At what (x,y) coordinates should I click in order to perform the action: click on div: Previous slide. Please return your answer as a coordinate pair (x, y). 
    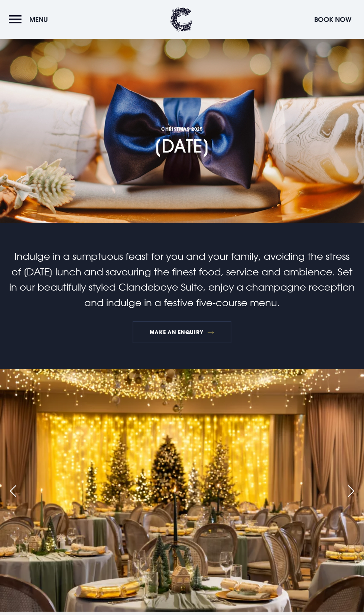
    Looking at the image, I should click on (13, 491).